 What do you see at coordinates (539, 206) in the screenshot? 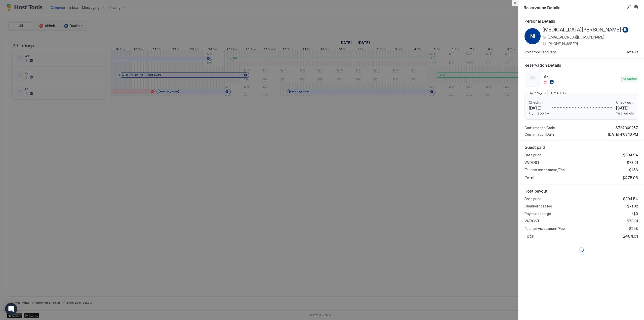
I see `span: Channel host fee` at bounding box center [539, 206].